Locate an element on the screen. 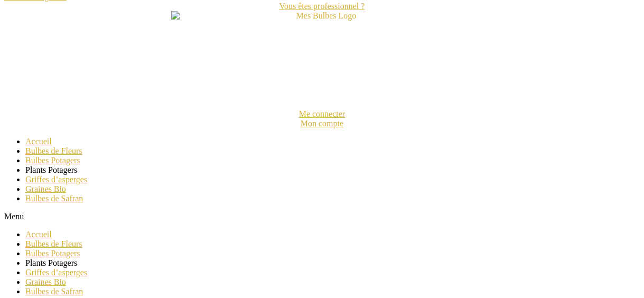 Image resolution: width=644 pixels, height=298 pixels. span: Vous êtes professionnel ? is located at coordinates (322, 6).